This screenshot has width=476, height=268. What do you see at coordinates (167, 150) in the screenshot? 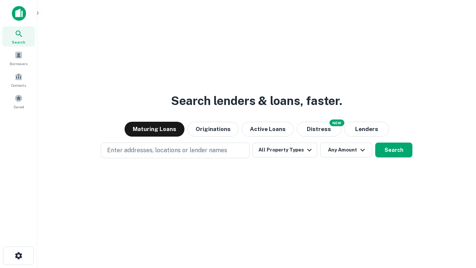
I see `p: Enter addresses, locations or lender names` at bounding box center [167, 150].